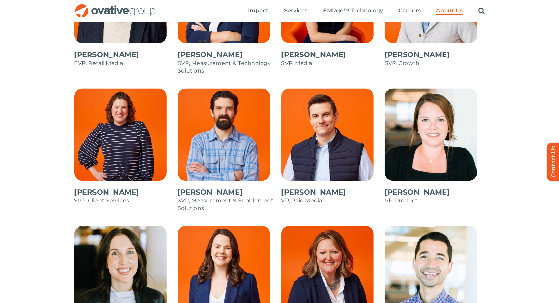 The image size is (559, 303). What do you see at coordinates (450, 11) in the screenshot?
I see `span: About Us` at bounding box center [450, 11].